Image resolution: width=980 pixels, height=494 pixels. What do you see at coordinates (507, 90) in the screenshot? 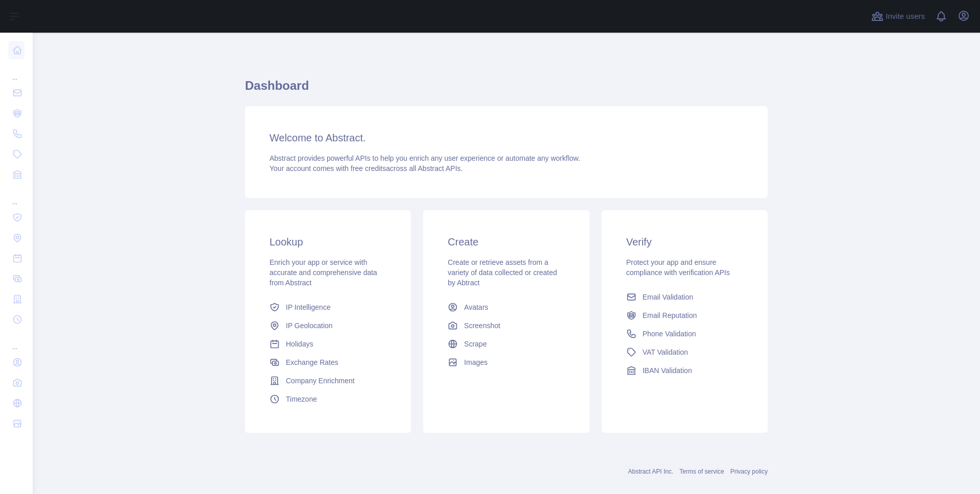
I see `h1: Dashboard` at bounding box center [507, 90].